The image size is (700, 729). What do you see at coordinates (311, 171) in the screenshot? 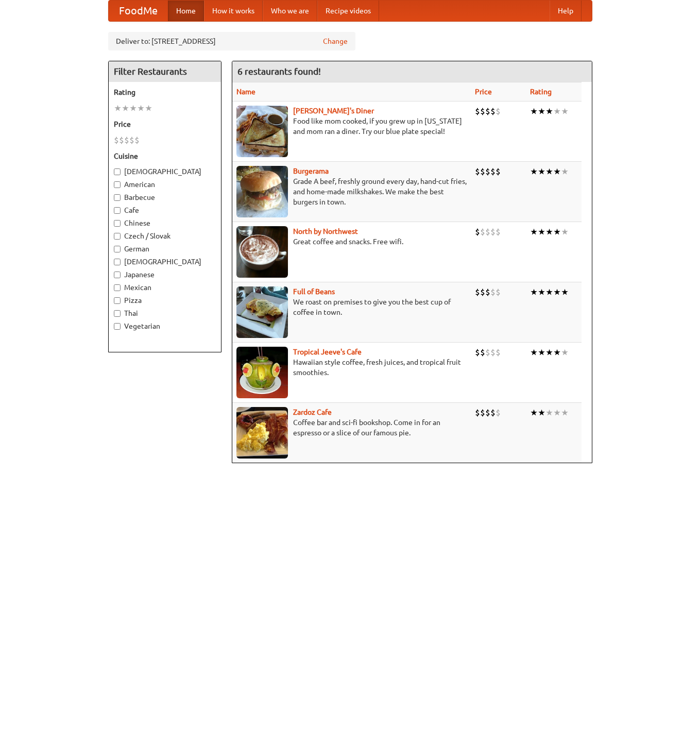
I see `b: Burgerama` at bounding box center [311, 171].